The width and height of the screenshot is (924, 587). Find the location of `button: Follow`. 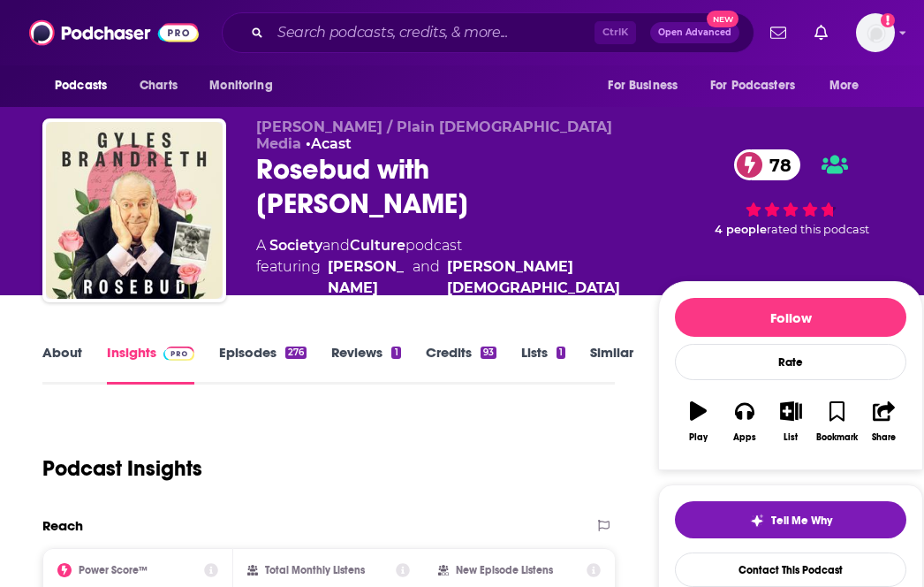

button: Follow is located at coordinates (791, 317).